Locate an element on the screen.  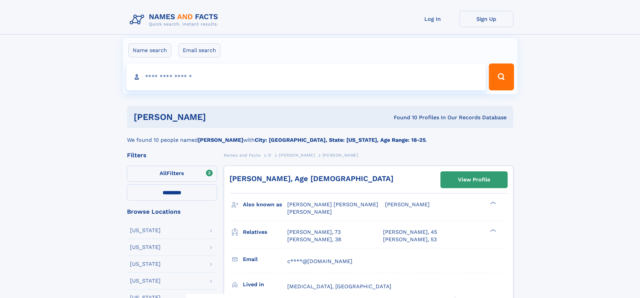
a: View Profile is located at coordinates (474, 180).